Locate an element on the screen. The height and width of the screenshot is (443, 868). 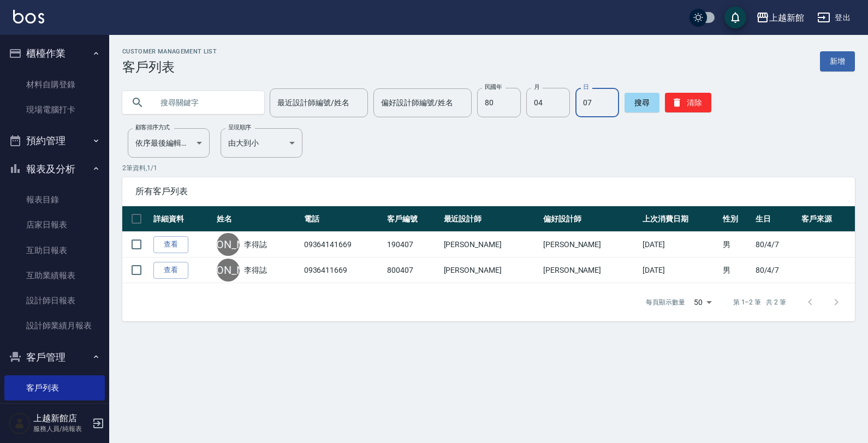
th: 姓名 is located at coordinates (257, 219).